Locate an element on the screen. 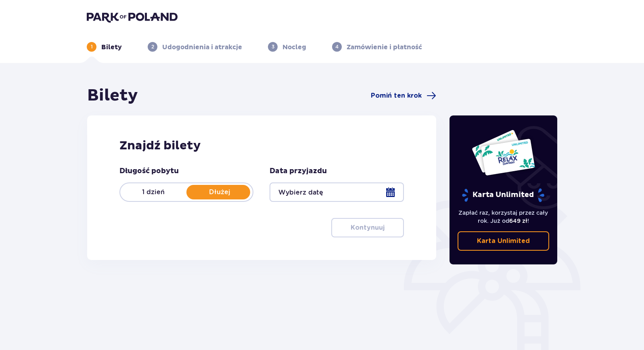 The height and width of the screenshot is (350, 644). div: 4Zamówienie i płatność is located at coordinates (377, 47).